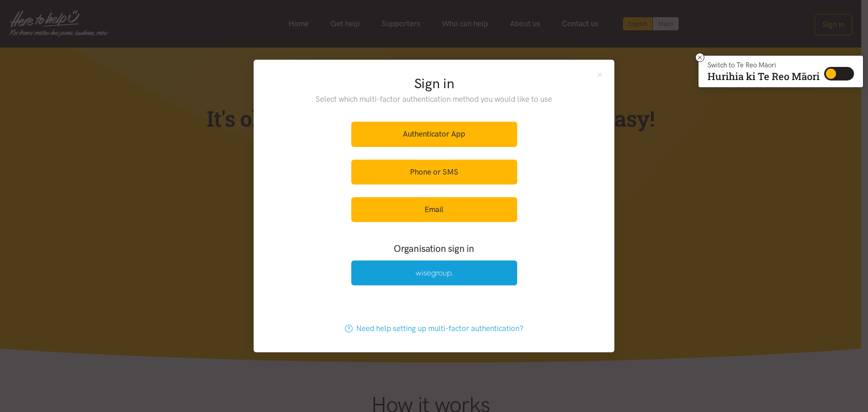 The image size is (868, 412). Describe the element at coordinates (434, 274) in the screenshot. I see `img: Wise Group` at that location.